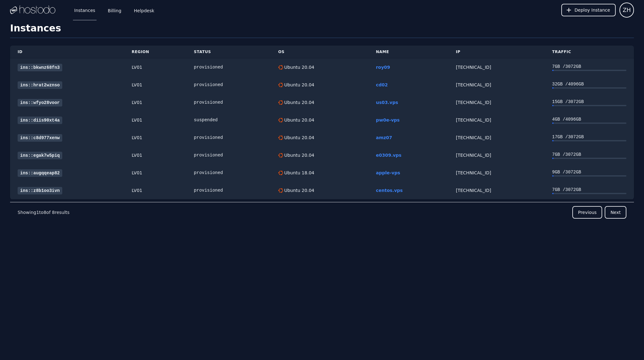  Describe the element at coordinates (587, 213) in the screenshot. I see `button: Previous` at that location.